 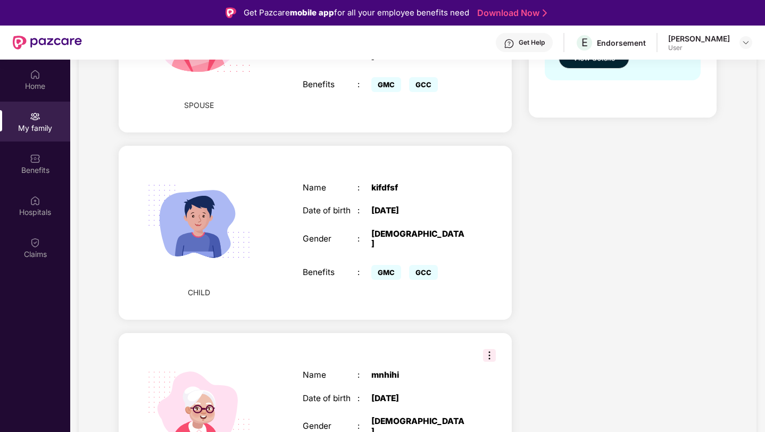 What do you see at coordinates (545, 13) in the screenshot?
I see `img: Stroke` at bounding box center [545, 13].